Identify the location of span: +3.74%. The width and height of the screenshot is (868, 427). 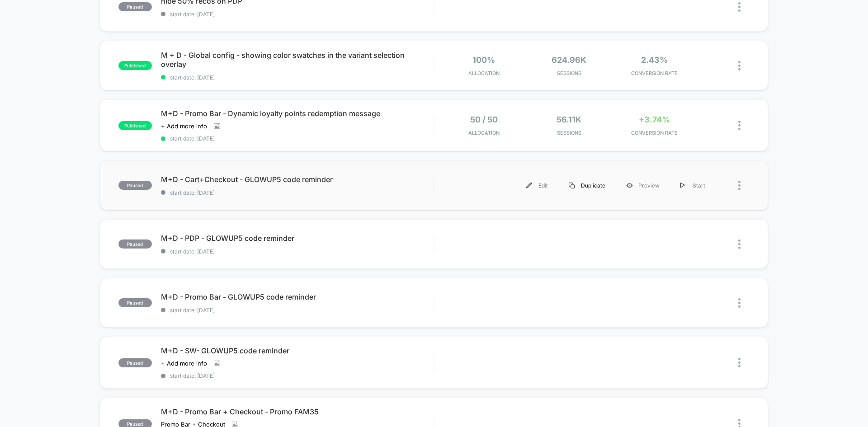
(654, 119).